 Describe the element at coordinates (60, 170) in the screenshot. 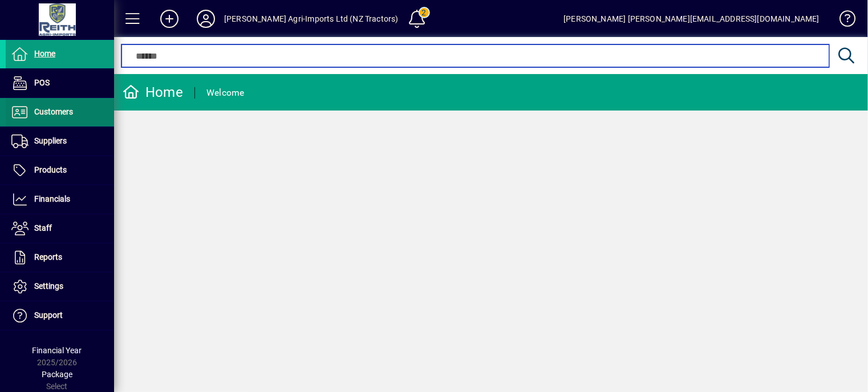

I see `a: Products` at that location.